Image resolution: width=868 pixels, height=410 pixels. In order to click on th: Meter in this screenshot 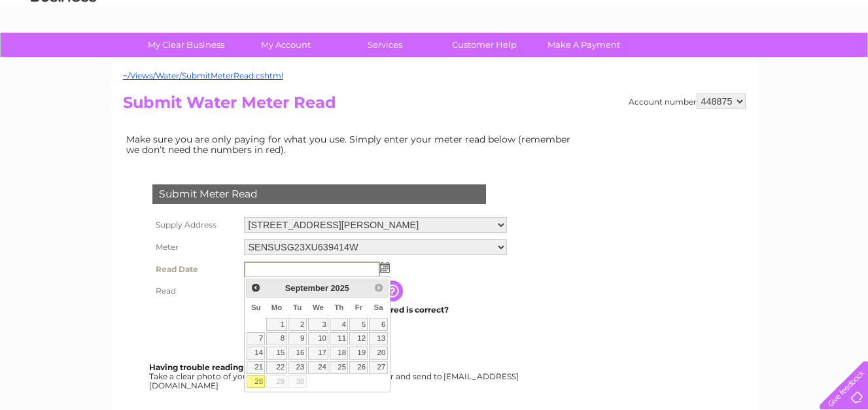, I will do `click(195, 248)`.